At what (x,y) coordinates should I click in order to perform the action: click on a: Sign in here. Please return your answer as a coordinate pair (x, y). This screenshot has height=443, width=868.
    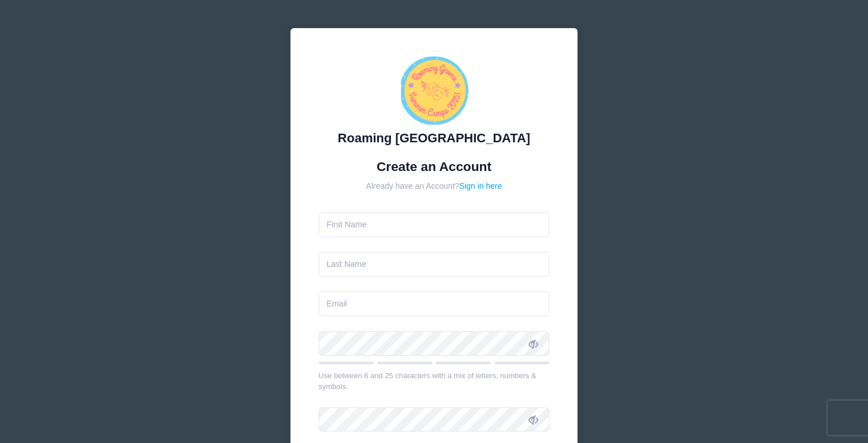
    Looking at the image, I should click on (481, 186).